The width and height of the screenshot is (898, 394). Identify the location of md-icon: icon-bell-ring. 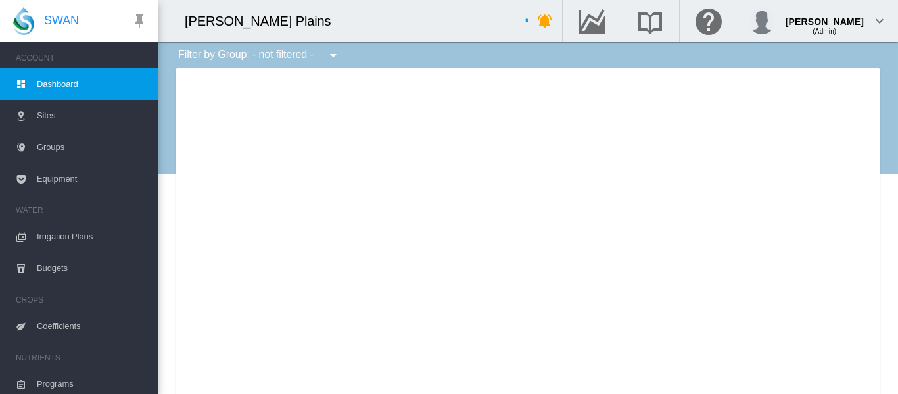
(545, 21).